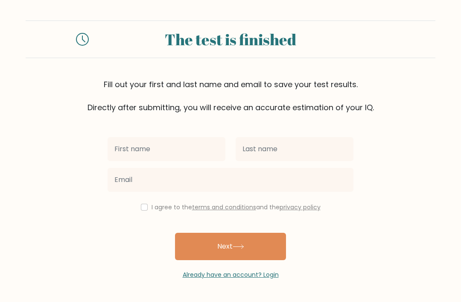  What do you see at coordinates (295, 149) in the screenshot?
I see `input: Last name` at bounding box center [295, 149].